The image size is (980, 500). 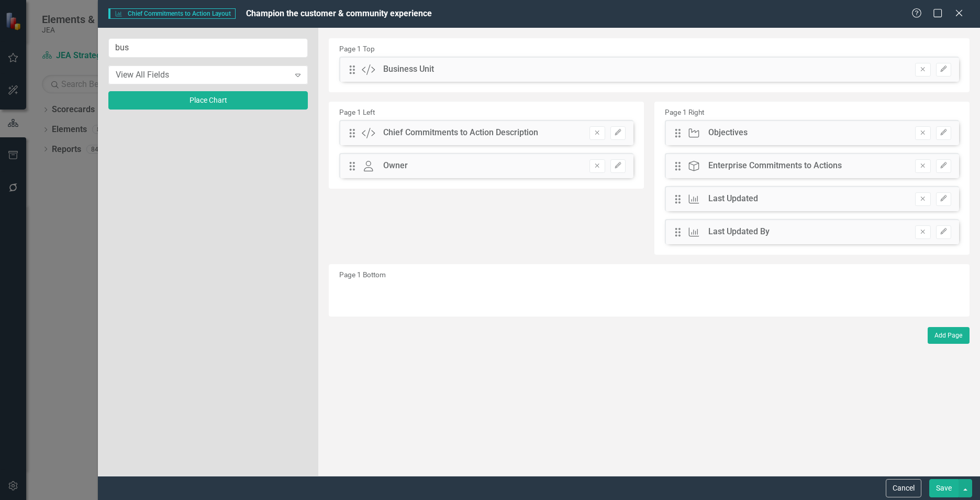 What do you see at coordinates (739, 232) in the screenshot?
I see `div: Last Updated By` at bounding box center [739, 232].